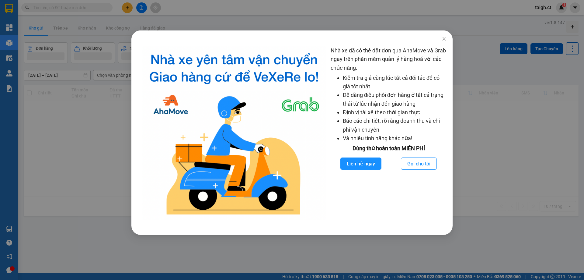 This screenshot has width=584, height=280. I want to click on button: Close, so click(444, 39).